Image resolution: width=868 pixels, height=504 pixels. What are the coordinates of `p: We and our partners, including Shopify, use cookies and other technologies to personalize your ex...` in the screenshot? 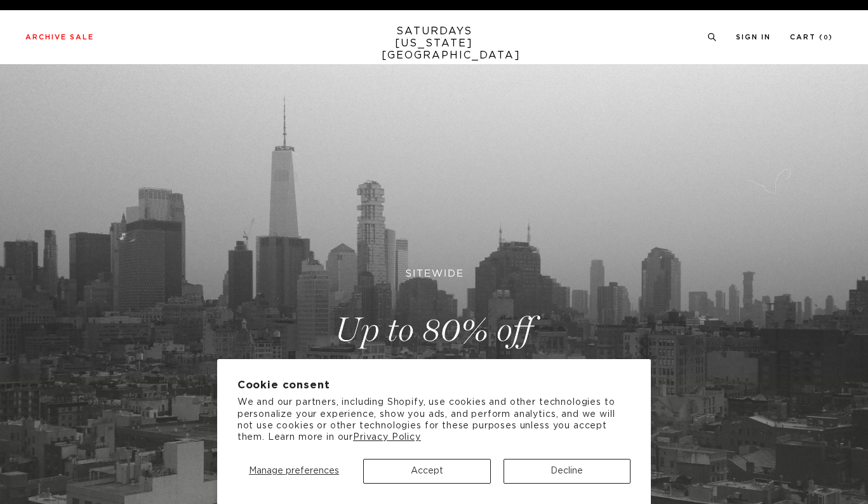 It's located at (434, 419).